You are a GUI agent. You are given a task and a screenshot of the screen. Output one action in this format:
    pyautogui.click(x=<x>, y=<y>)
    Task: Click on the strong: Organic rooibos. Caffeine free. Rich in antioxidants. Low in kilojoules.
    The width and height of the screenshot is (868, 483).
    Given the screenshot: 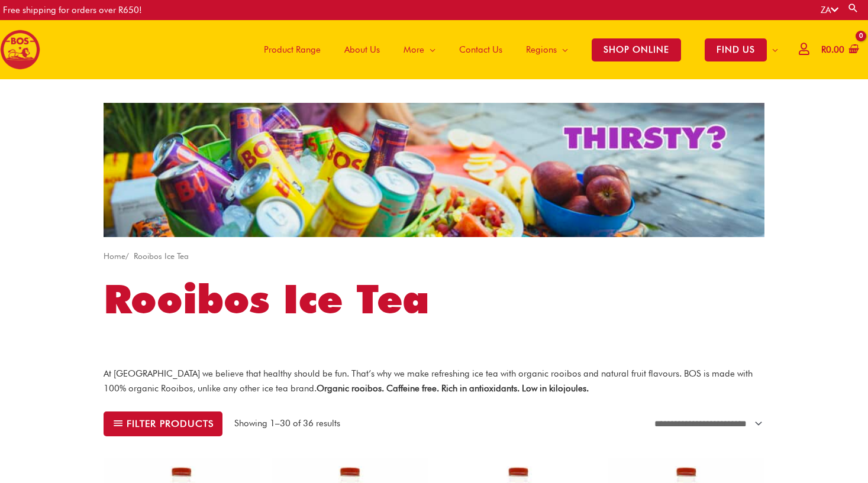 What is the action you would take?
    pyautogui.click(x=453, y=388)
    